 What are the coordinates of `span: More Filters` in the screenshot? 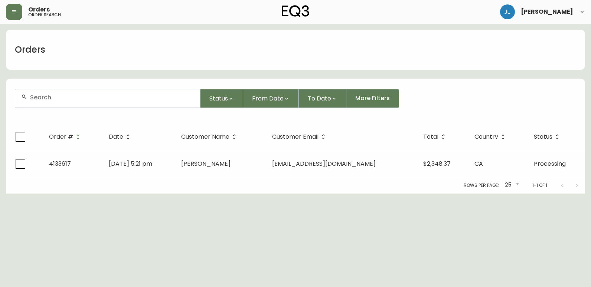 It's located at (373, 98).